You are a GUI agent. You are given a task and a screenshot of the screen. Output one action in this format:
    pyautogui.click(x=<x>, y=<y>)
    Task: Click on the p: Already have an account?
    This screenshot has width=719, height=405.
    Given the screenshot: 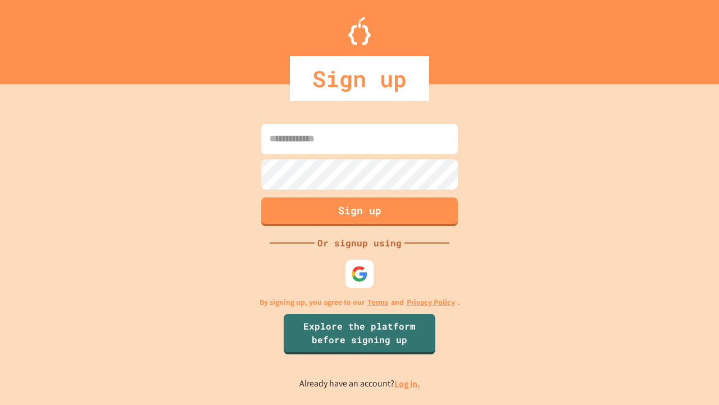 What is the action you would take?
    pyautogui.click(x=360, y=383)
    